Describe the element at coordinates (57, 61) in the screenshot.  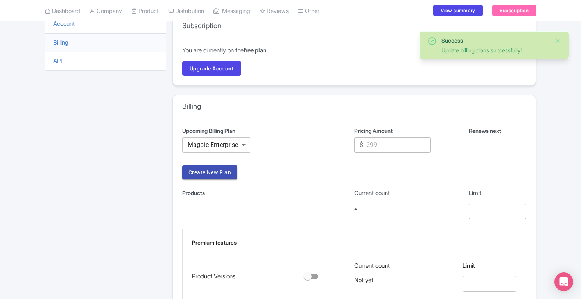
I see `a: API` at that location.